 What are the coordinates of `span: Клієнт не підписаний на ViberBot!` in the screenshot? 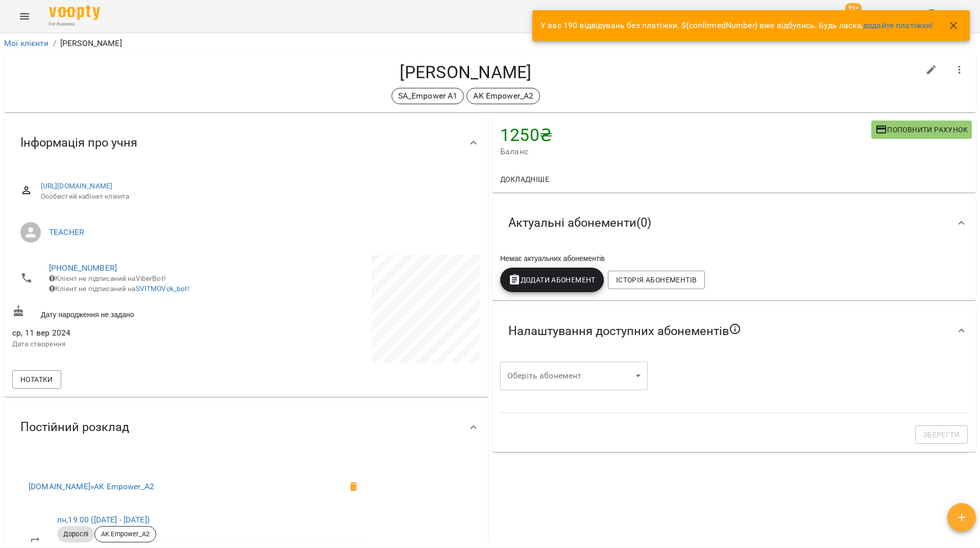 It's located at (107, 278).